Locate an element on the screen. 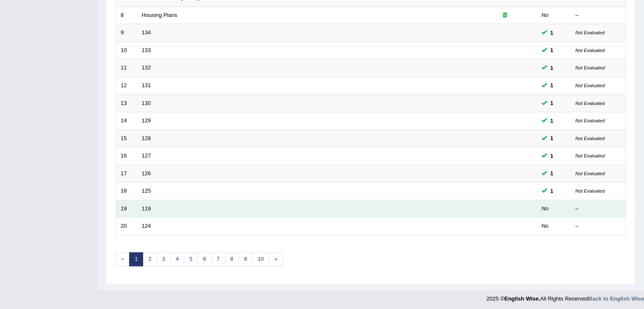  td: 14 is located at coordinates (127, 121).